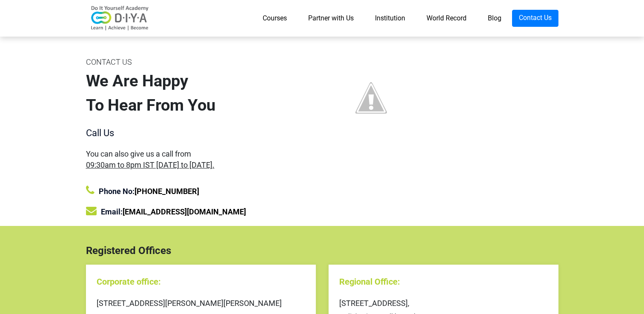  I want to click on img: logo-v2.png, so click(120, 18).